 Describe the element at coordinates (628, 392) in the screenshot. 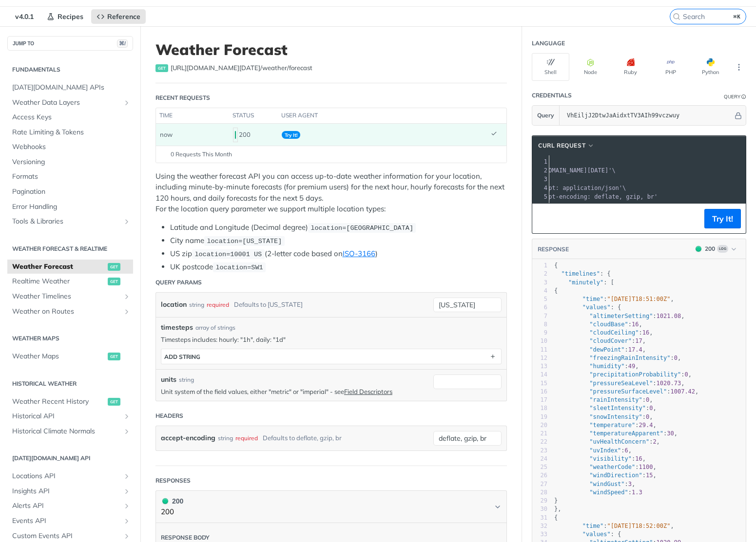

I see `span: "pressureSurfaceLevel"` at that location.